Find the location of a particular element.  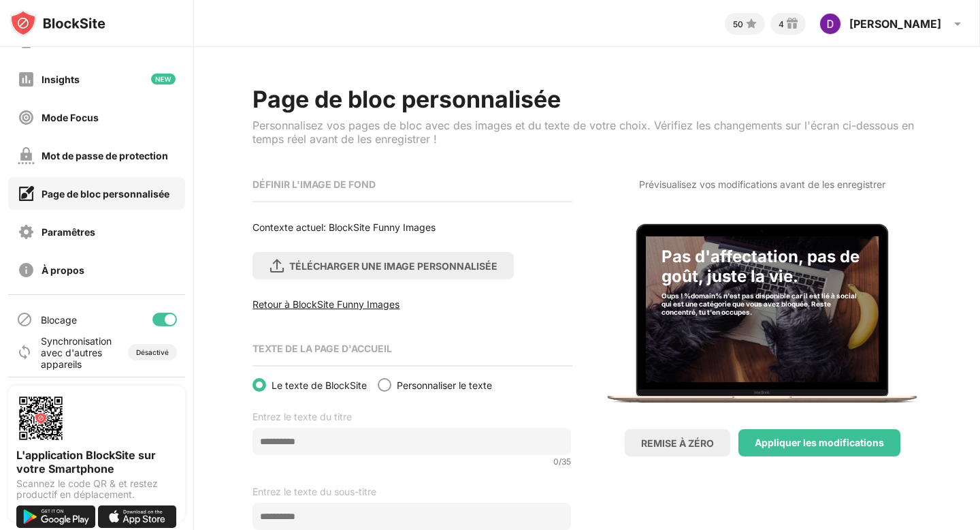

div: Contexte actuel : BlockSite Funny Images is located at coordinates (411, 227).